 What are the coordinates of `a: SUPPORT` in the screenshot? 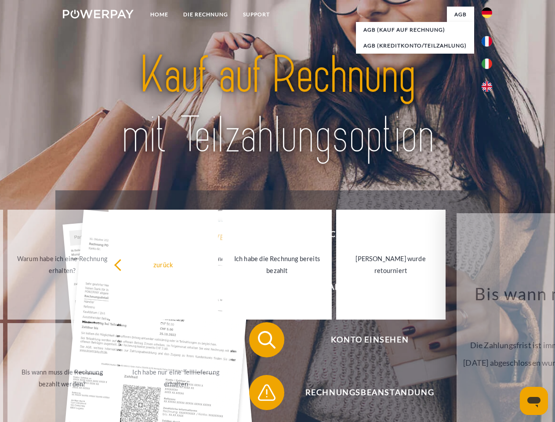 It's located at (256, 15).